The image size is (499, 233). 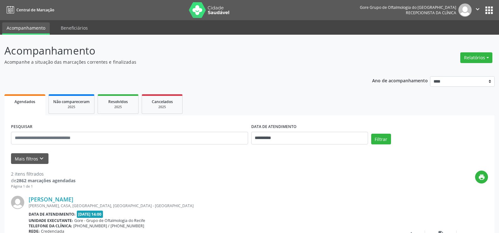 What do you see at coordinates (381, 139) in the screenshot?
I see `button: Filtrar` at bounding box center [381, 139].